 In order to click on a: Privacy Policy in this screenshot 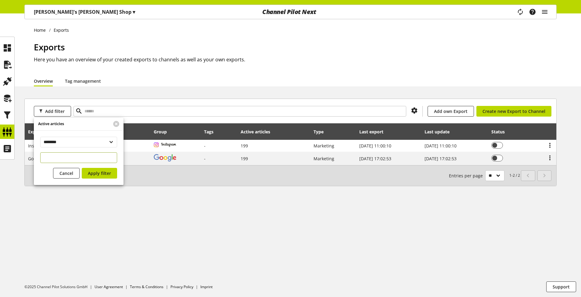, I will do `click(182, 286)`.